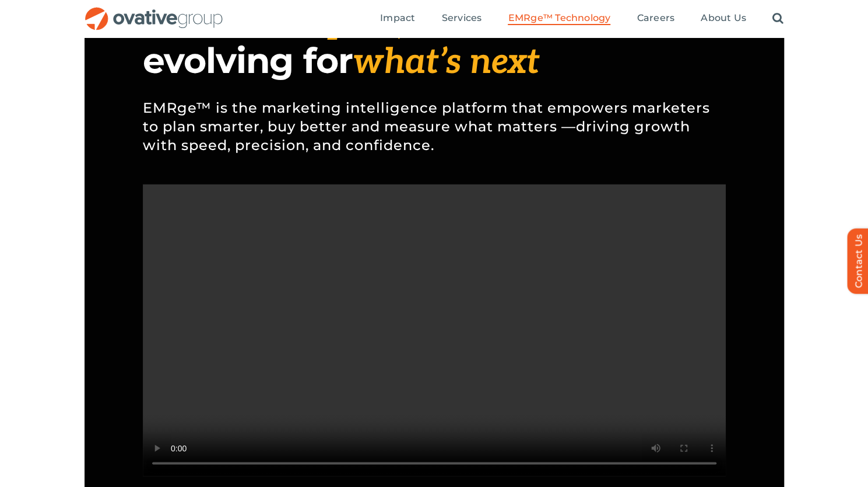 The image size is (868, 487). Describe the element at coordinates (461, 19) in the screenshot. I see `a: Services` at that location.